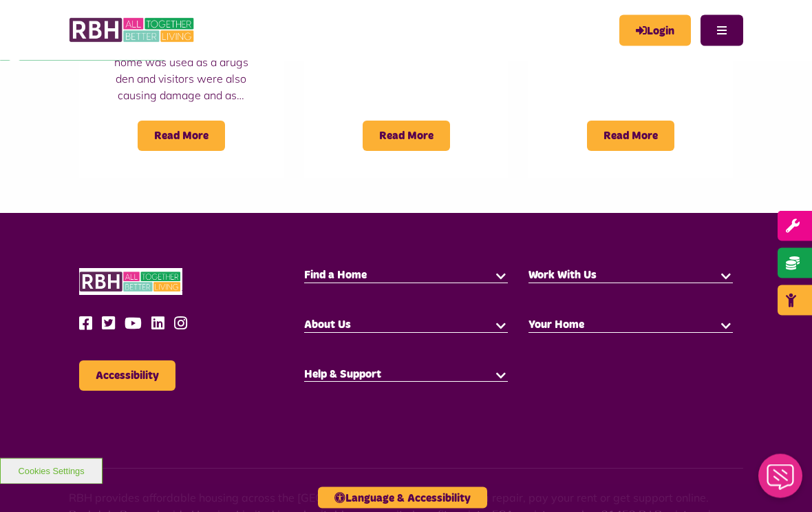 Image resolution: width=812 pixels, height=512 pixels. Describe the element at coordinates (403, 498) in the screenshot. I see `button: Language & Accessibility` at that location.